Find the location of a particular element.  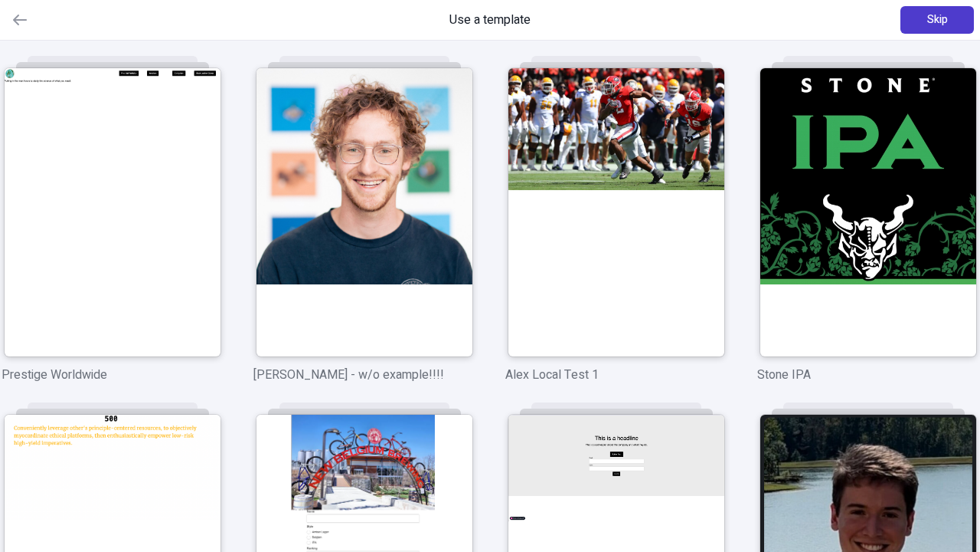

span: Use a template is located at coordinates (490, 20).